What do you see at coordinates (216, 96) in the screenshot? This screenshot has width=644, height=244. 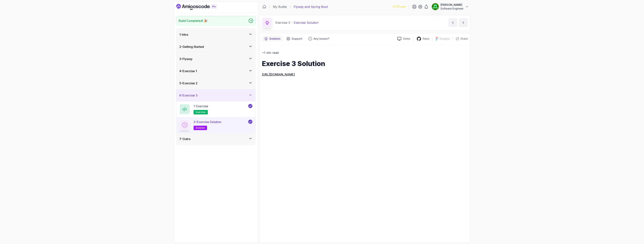 I see `button: 6-Exercise 3` at bounding box center [216, 96].